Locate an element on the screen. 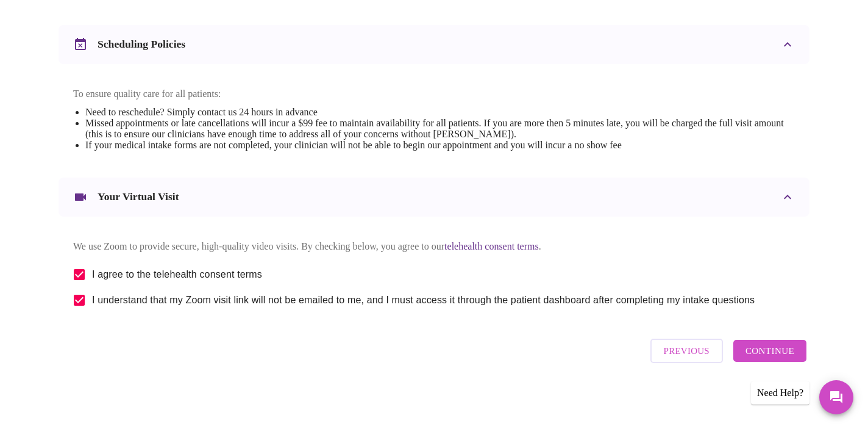 The width and height of the screenshot is (868, 429). li: If your medical intake forms are not completed, your clinician will not be able to begin our appo... is located at coordinates (440, 145).